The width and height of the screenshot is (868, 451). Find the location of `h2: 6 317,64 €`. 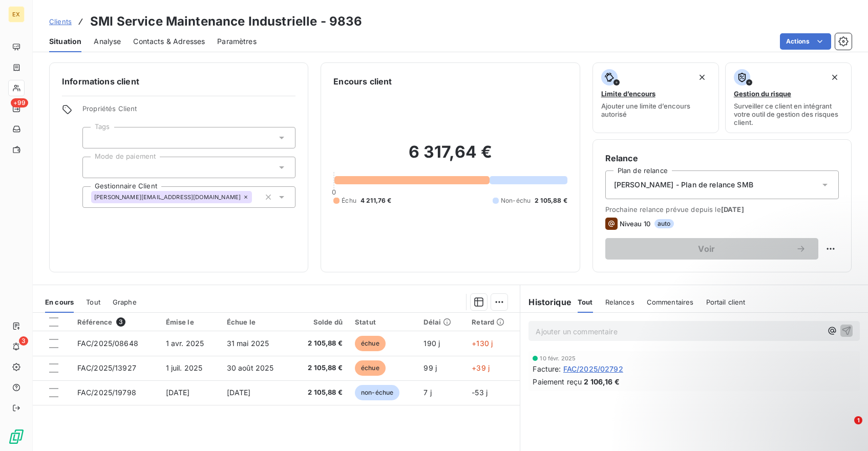

h2: 6 317,64 € is located at coordinates (450, 157).